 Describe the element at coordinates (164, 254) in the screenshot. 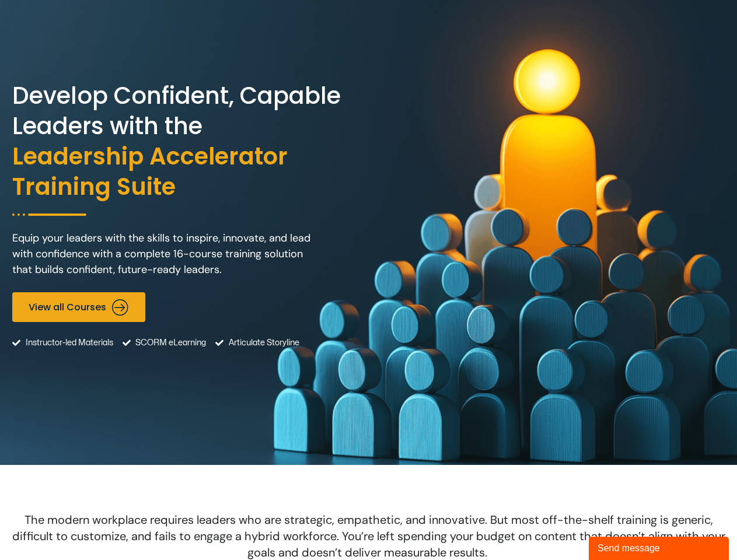

I see `p: Equip your leaders with the skills to inspire, innovate, and lead with confidence with a complete...` at that location.